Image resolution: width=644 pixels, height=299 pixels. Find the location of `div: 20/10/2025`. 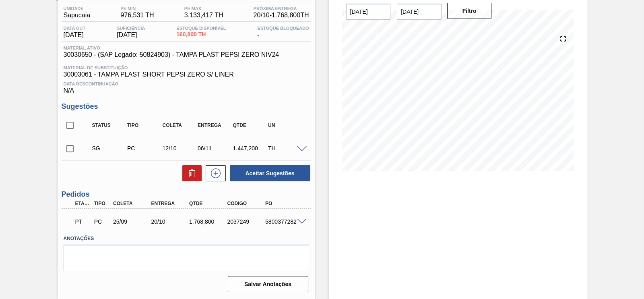

div: 20/10/2025 is located at coordinates (170, 222).